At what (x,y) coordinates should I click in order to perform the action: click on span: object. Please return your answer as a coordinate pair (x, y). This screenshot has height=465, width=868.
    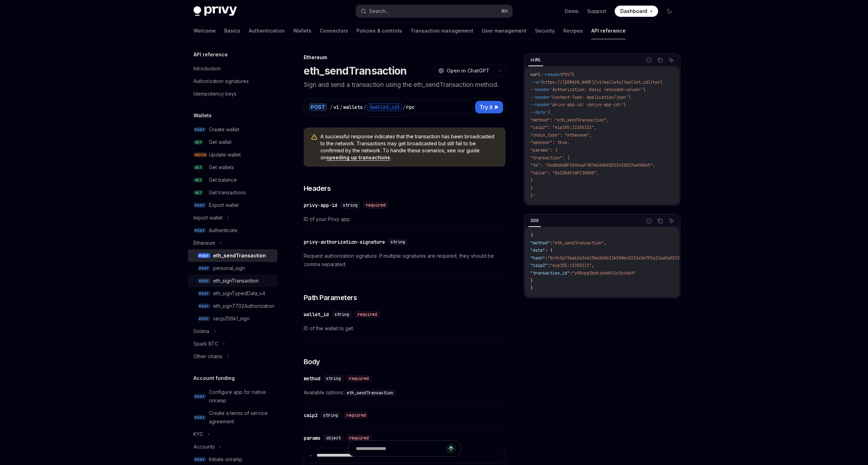
    Looking at the image, I should click on (333, 438).